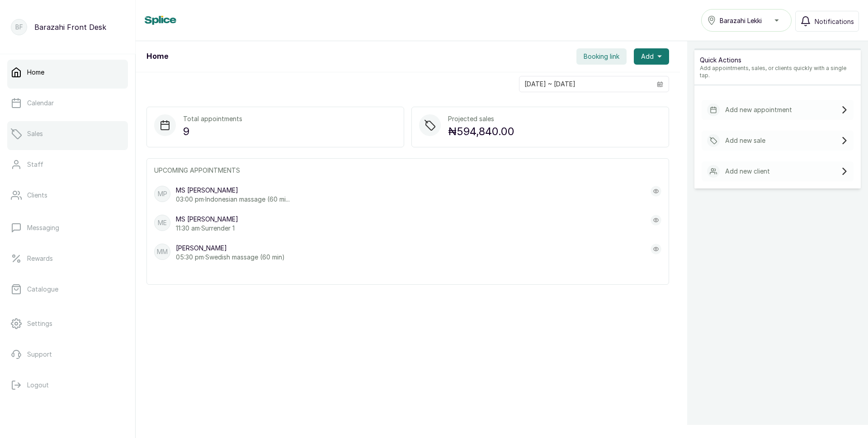 The width and height of the screenshot is (868, 438). Describe the element at coordinates (68, 385) in the screenshot. I see `button: Logout` at that location.